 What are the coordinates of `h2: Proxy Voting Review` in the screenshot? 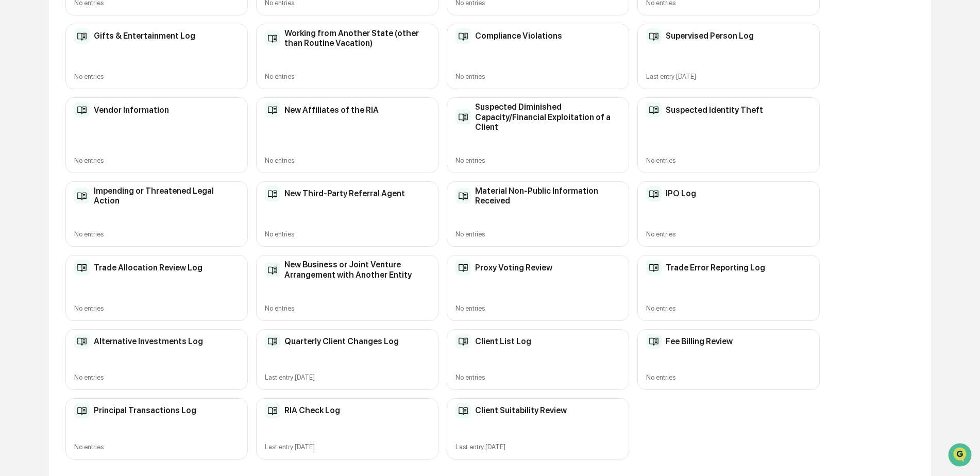 It's located at (514, 268).